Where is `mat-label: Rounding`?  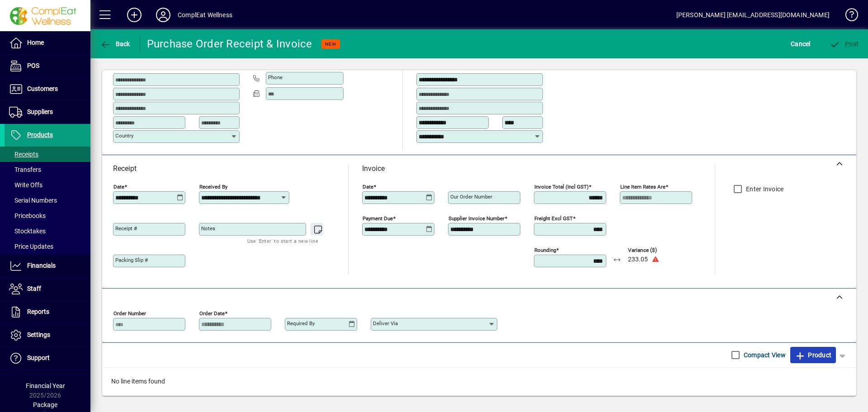 mat-label: Rounding is located at coordinates (545, 250).